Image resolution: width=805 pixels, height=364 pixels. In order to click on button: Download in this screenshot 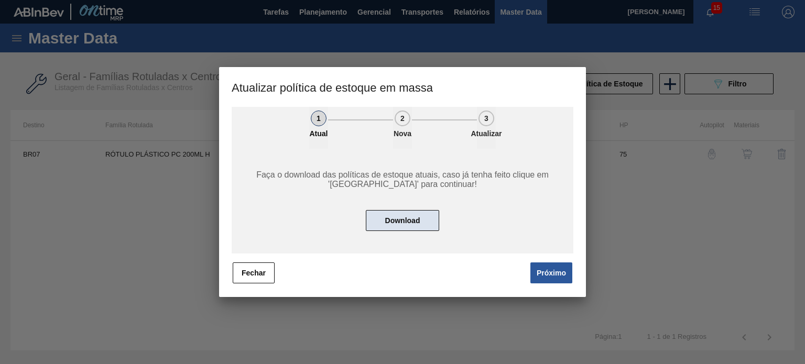, I will do `click(403, 221)`.